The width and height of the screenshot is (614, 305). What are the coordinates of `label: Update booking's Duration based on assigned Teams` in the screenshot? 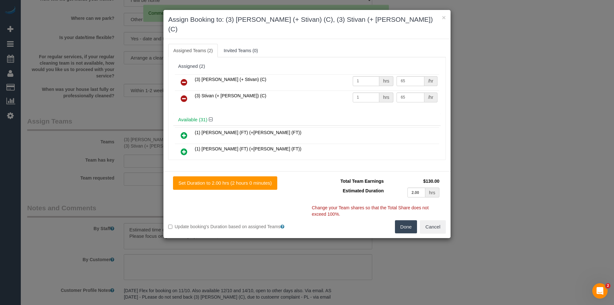 It's located at (235, 226).